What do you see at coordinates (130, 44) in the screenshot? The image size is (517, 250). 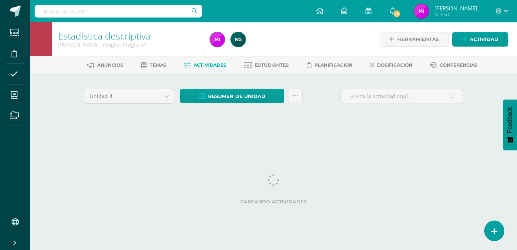 I see `div: Quinto Bach. Progra 'Progra A'` at bounding box center [130, 44].